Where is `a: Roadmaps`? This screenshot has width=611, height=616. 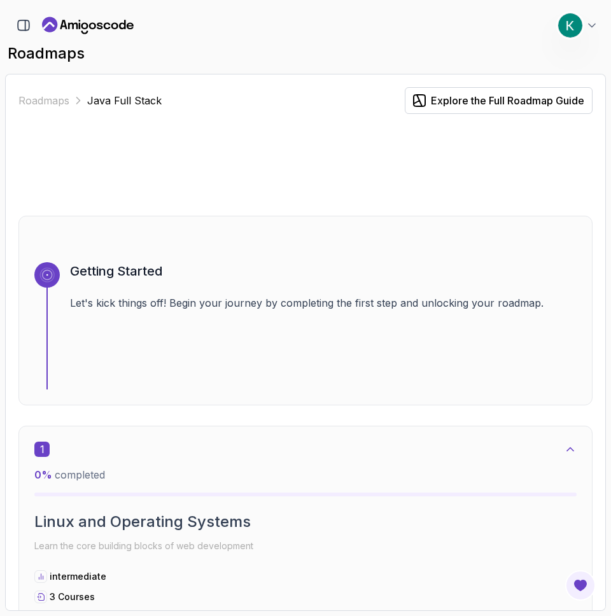
a: Roadmaps is located at coordinates (44, 101).